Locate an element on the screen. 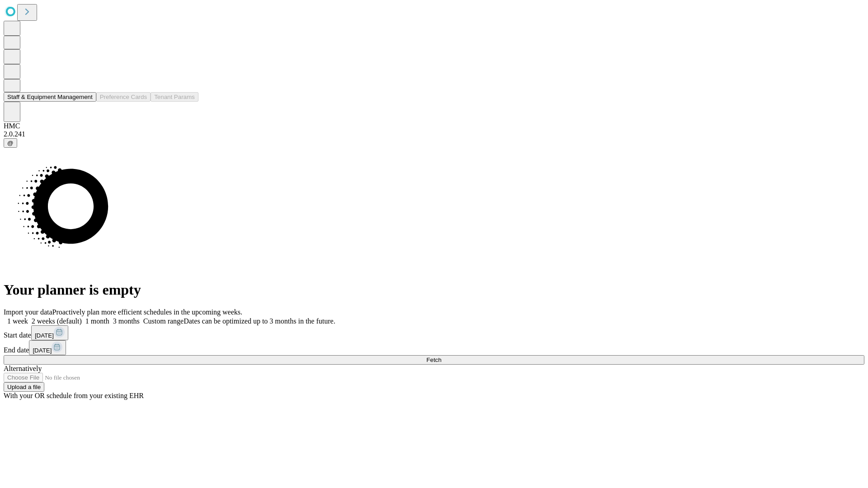  span: Alternatively is located at coordinates (23, 369).